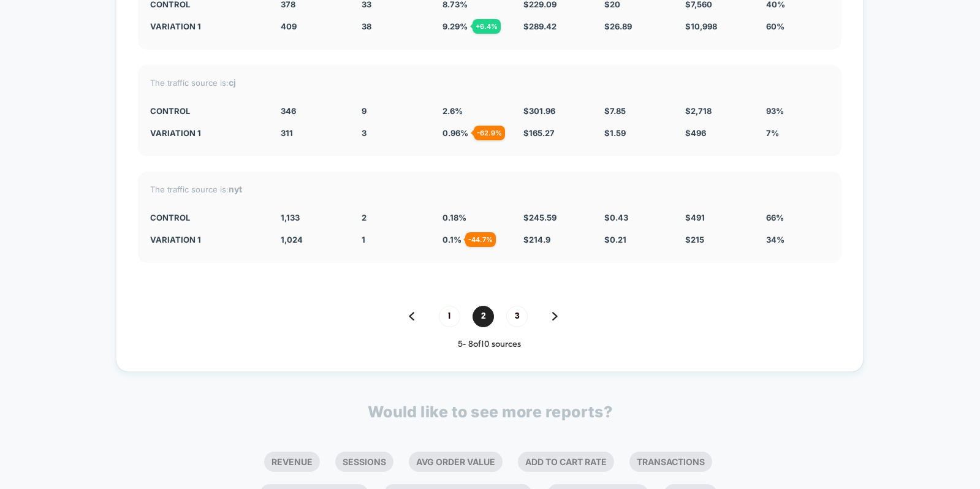 This screenshot has width=980, height=489. I want to click on div: 7%, so click(797, 133).